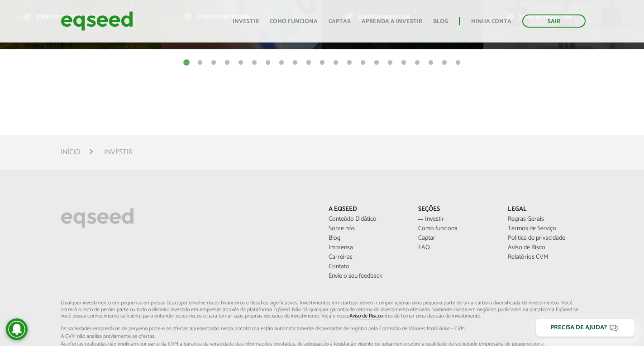  I want to click on button: 9 of 21, so click(295, 63).